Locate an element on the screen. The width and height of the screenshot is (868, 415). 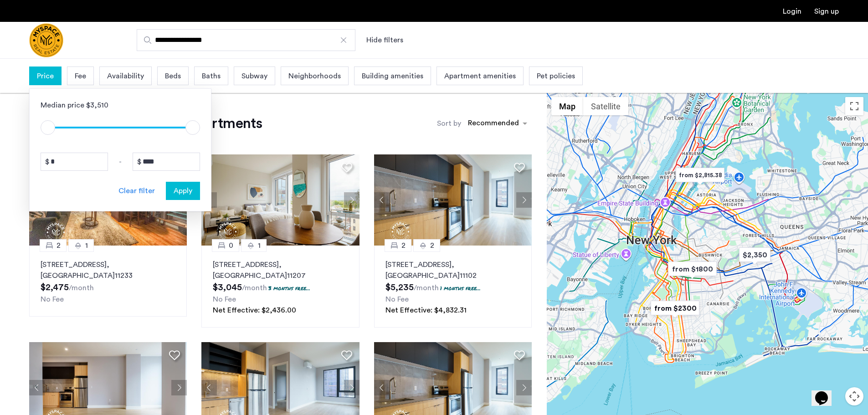
span: Building amenities is located at coordinates (392, 76).